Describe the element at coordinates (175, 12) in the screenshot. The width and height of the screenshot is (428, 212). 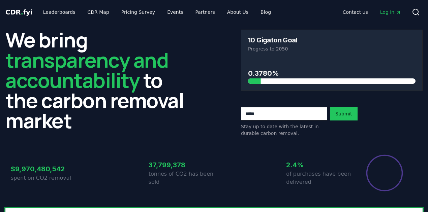
I see `a: Events` at that location.